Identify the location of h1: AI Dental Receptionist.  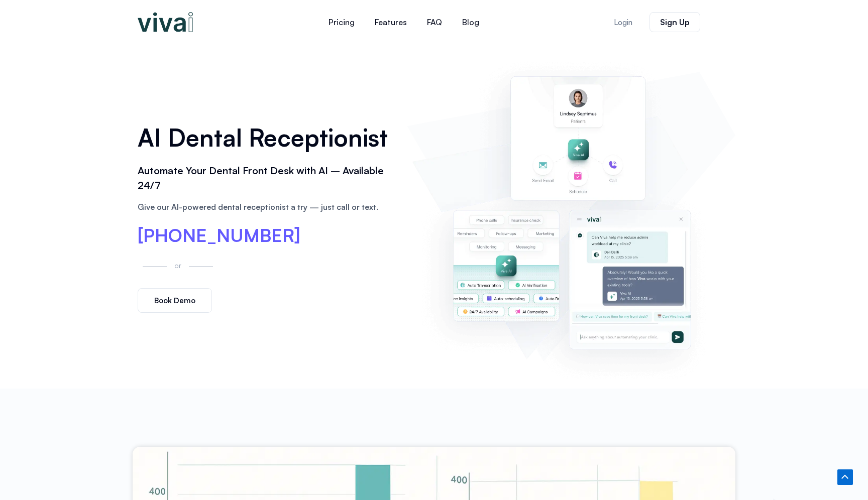
(267, 138).